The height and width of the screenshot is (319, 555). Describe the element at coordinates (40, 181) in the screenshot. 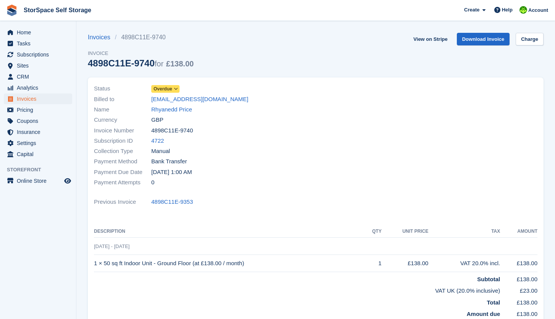

I see `span: Online Store` at that location.